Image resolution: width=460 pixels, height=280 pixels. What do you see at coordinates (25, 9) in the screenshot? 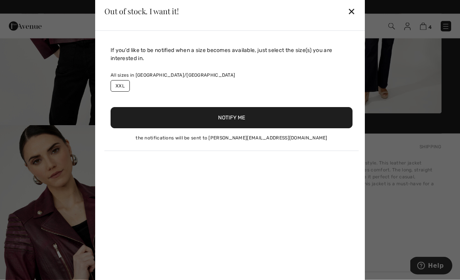
I see `span: Help` at bounding box center [25, 9].